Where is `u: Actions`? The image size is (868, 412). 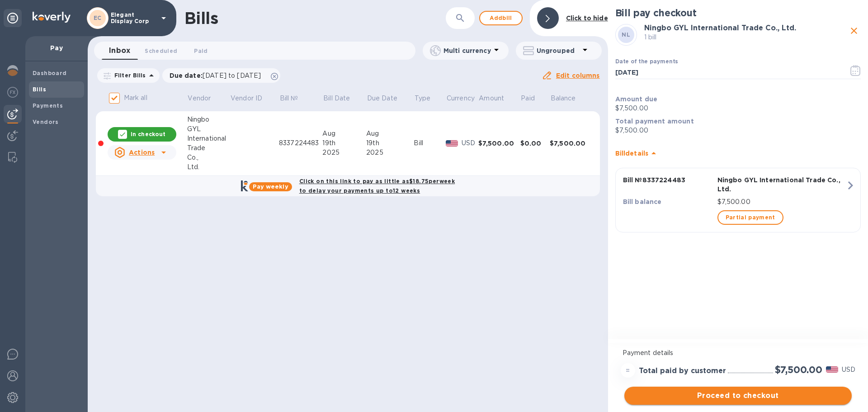
u: Actions is located at coordinates (141, 153).